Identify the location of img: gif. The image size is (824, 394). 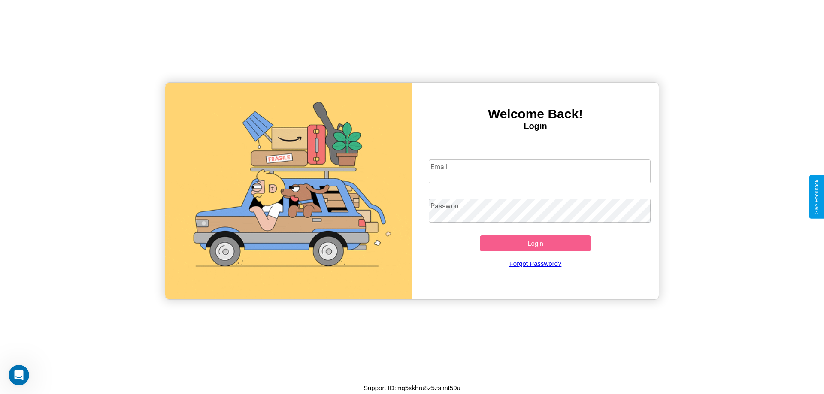
(288, 191).